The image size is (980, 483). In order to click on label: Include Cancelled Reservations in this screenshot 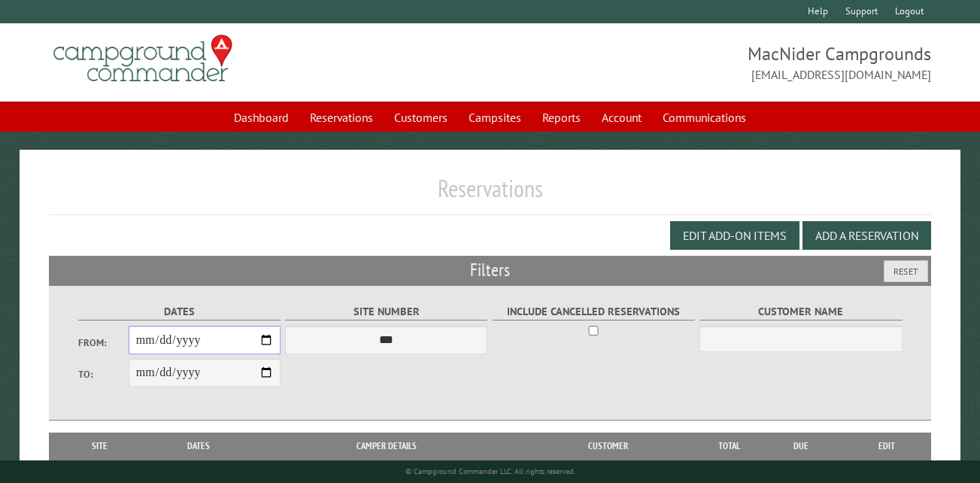, I will do `click(593, 312)`.